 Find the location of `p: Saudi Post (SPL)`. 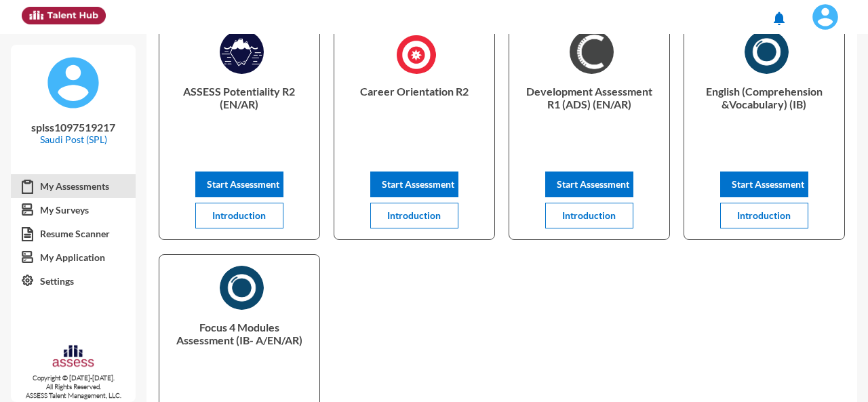

p: Saudi Post (SPL) is located at coordinates (73, 139).